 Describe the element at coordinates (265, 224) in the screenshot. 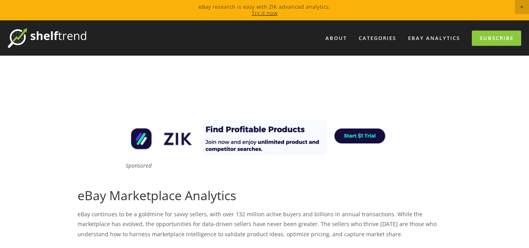

I see `p: eBay continues to be a goldmine for savvy sellers, with over 132 million active buyers and billio...` at that location.